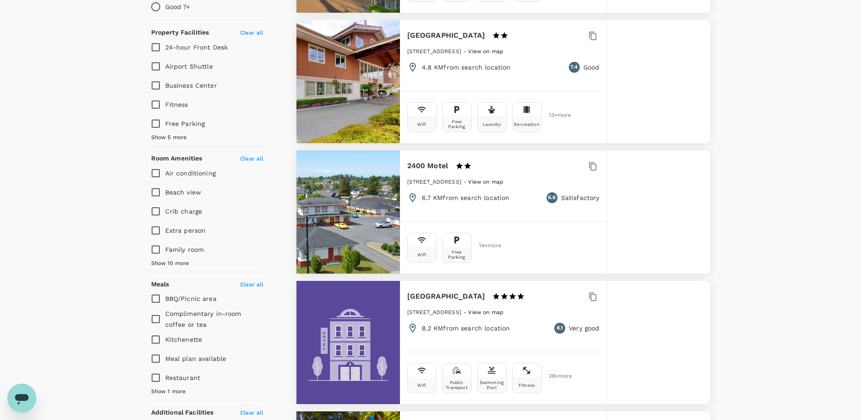 This screenshot has height=420, width=868. I want to click on span: Extra person, so click(186, 230).